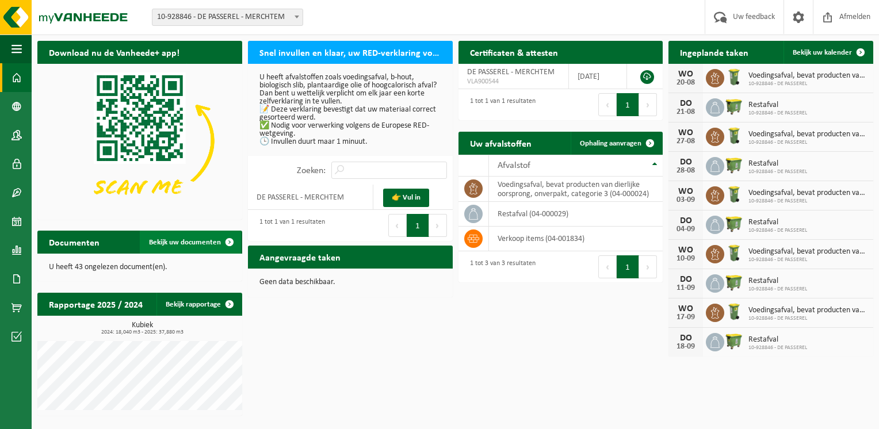 The width and height of the screenshot is (879, 429). Describe the element at coordinates (576, 239) in the screenshot. I see `td: verkoop items (04-001834)` at that location.